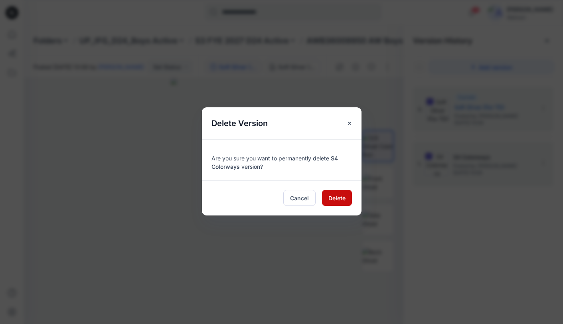  I want to click on button: Close, so click(350, 123).